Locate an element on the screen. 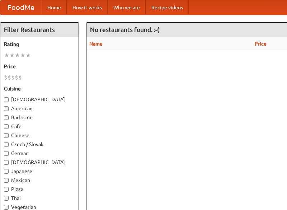 The height and width of the screenshot is (210, 287). a: Name is located at coordinates (96, 44).